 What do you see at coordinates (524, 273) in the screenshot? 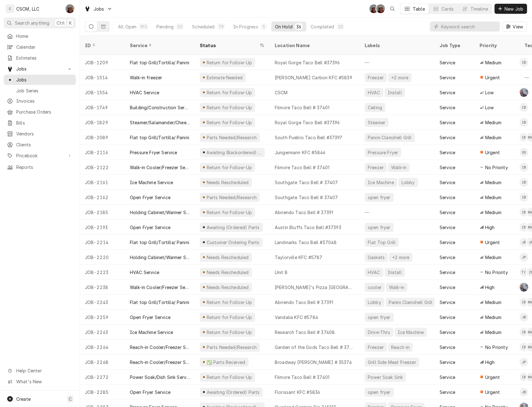
I see `div: Todd Combs's Avatar` at bounding box center [524, 273].